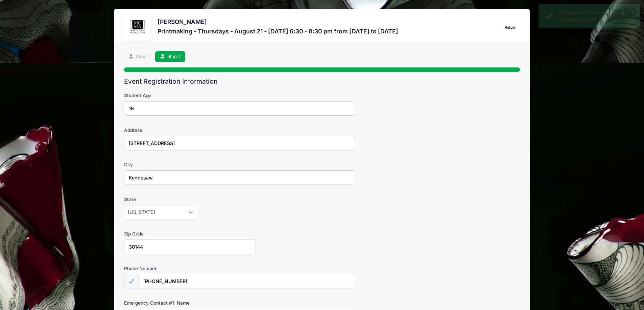 This screenshot has height=310, width=644. What do you see at coordinates (190, 165) in the screenshot?
I see `label: City` at bounding box center [190, 165].